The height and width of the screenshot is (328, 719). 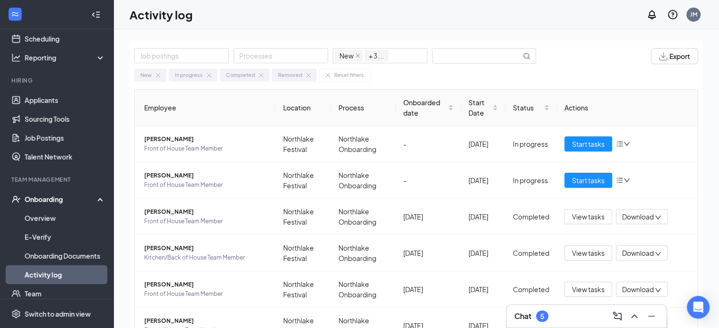 I want to click on div: Team Management, so click(x=57, y=180).